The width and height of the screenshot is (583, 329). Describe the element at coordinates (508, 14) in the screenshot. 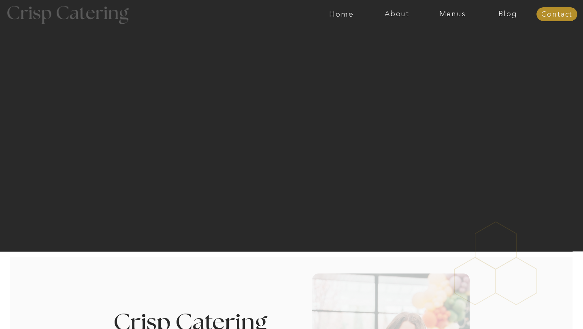

I see `nav: Blog` at that location.